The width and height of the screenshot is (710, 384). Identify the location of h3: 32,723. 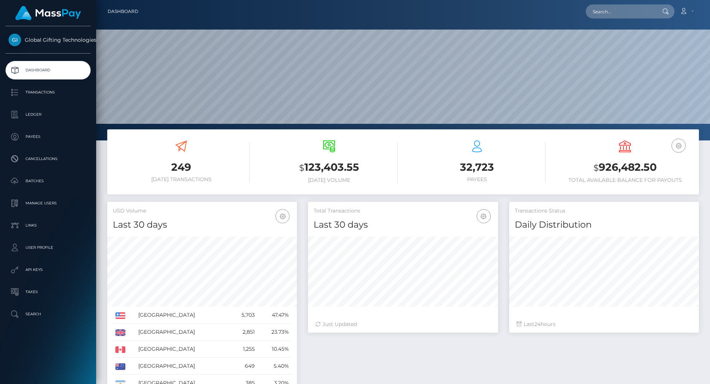
(477, 167).